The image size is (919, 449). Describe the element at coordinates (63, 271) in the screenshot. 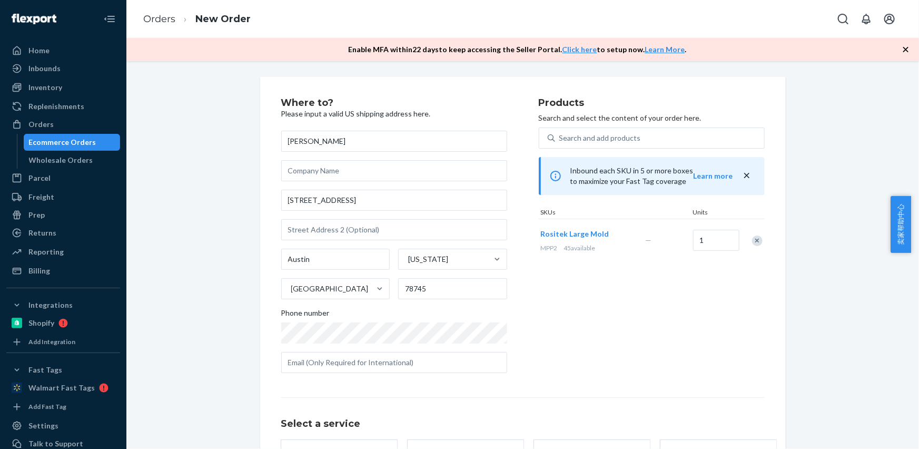

I see `a: Billing` at that location.